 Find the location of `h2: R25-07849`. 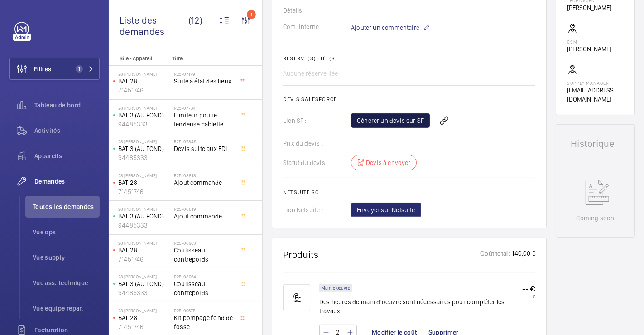

h2: R25-07849 is located at coordinates (204, 141).